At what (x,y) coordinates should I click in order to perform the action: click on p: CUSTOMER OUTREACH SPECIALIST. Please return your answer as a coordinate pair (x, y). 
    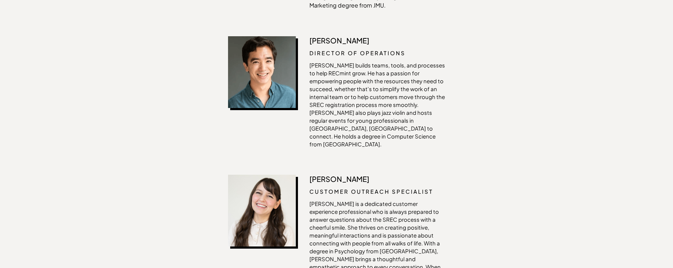
    Looking at the image, I should click on (377, 192).